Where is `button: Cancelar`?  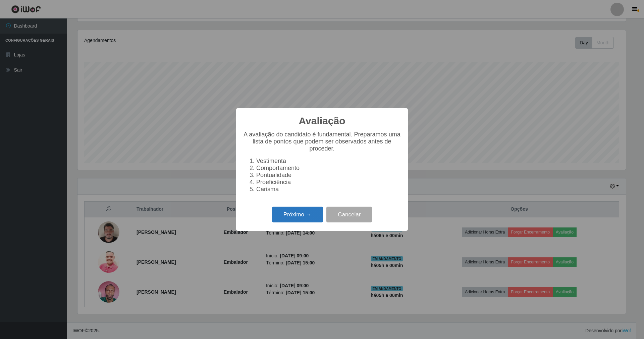 button: Cancelar is located at coordinates (349, 214).